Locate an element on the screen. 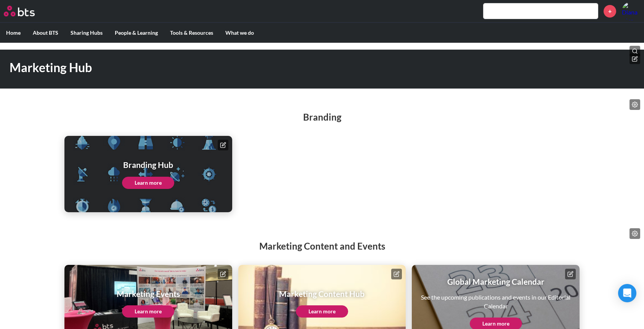 The image size is (644, 329). label: People & Learning is located at coordinates (136, 33).